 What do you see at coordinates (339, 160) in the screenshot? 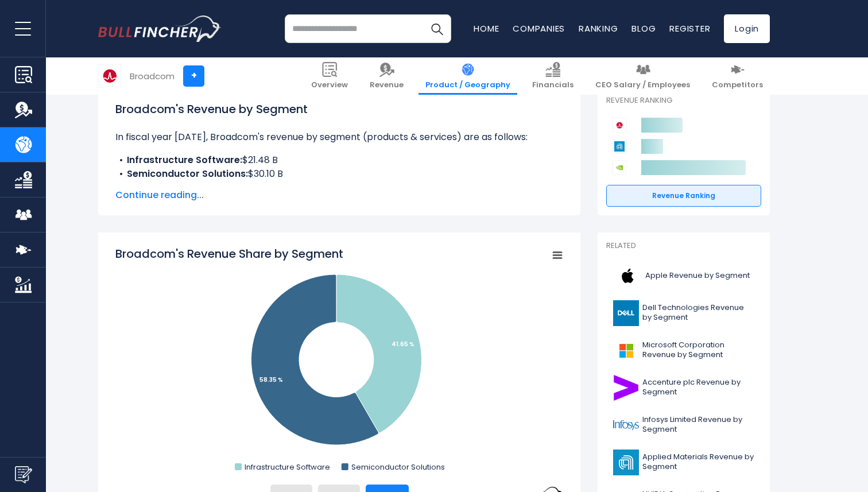
I see `li: $21.48 B` at bounding box center [339, 160].